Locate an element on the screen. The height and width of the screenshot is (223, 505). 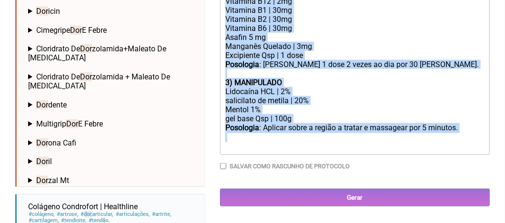
div: : Aplicar sobre a região a tratar e massagear por 5 minutos.ㅤ is located at coordinates (355, 137).